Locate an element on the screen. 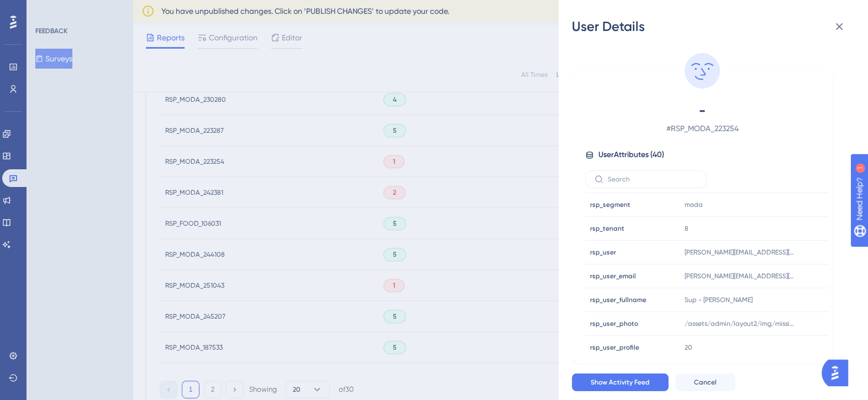 The image size is (868, 400). span: moda is located at coordinates (694, 205).